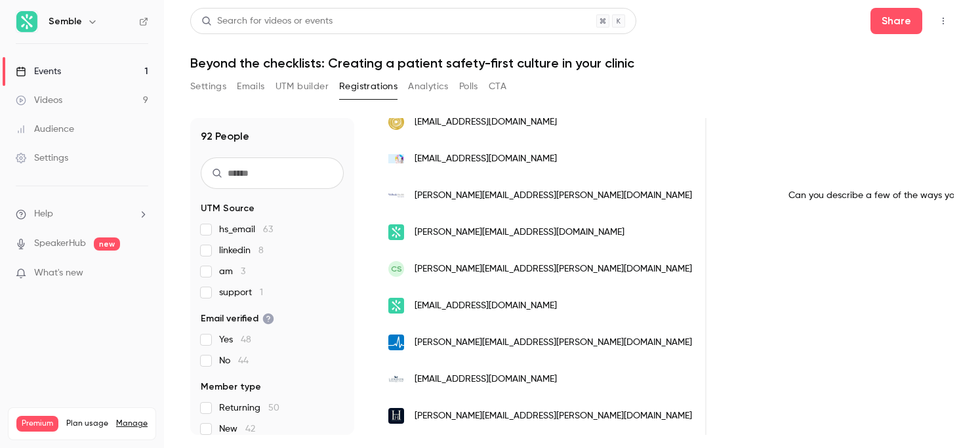  I want to click on span: 44, so click(243, 361).